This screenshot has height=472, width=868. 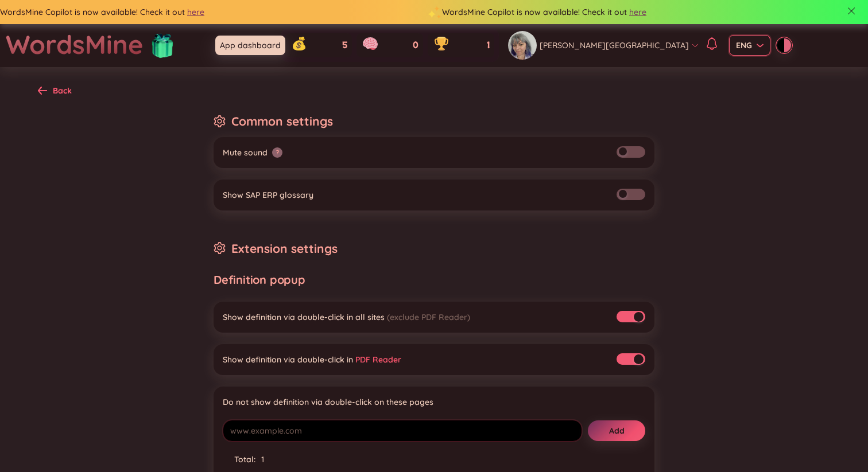 What do you see at coordinates (434, 249) in the screenshot?
I see `h2: Extension settings` at bounding box center [434, 249].